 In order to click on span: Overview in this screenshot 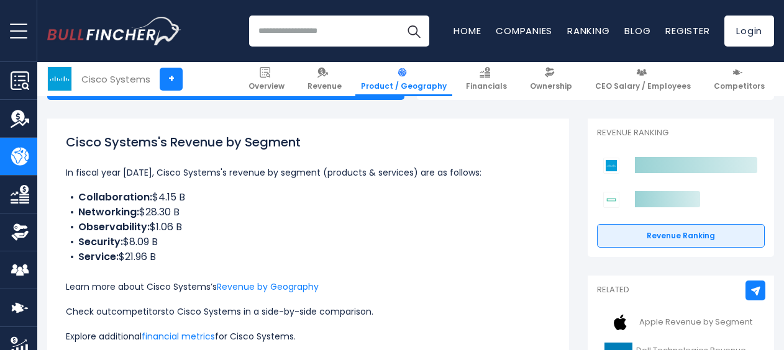, I will do `click(266, 86)`.